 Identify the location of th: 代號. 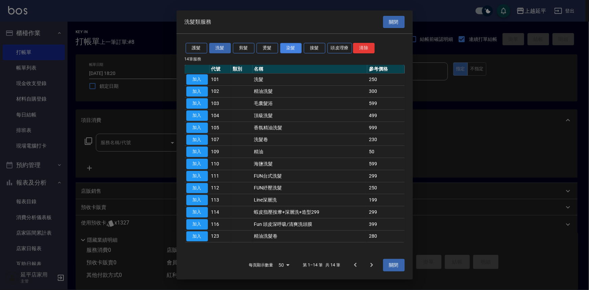
(220, 69).